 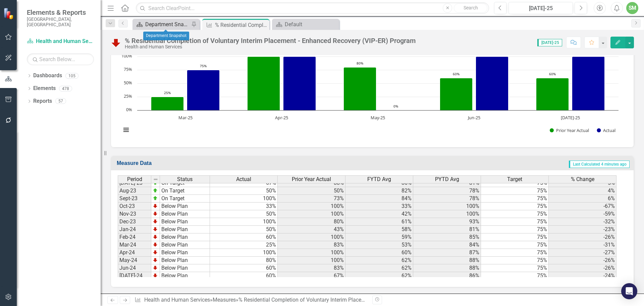 What do you see at coordinates (372, 90) in the screenshot?
I see `div: Chart. Highcharts interactive chart.` at bounding box center [372, 90].